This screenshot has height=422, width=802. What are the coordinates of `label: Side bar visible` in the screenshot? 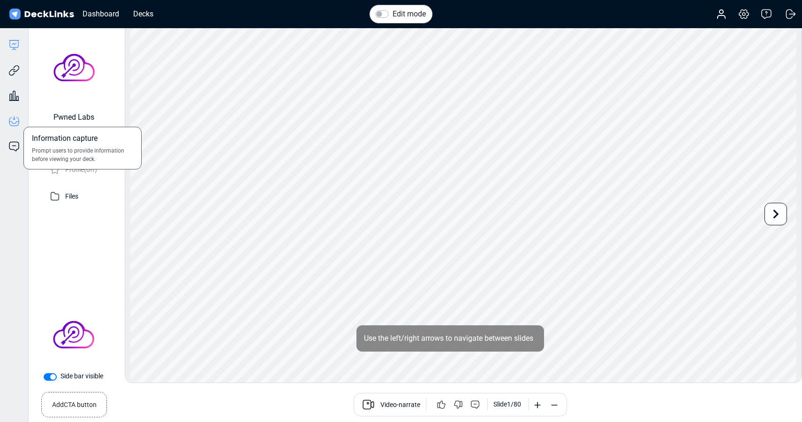 It's located at (82, 376).